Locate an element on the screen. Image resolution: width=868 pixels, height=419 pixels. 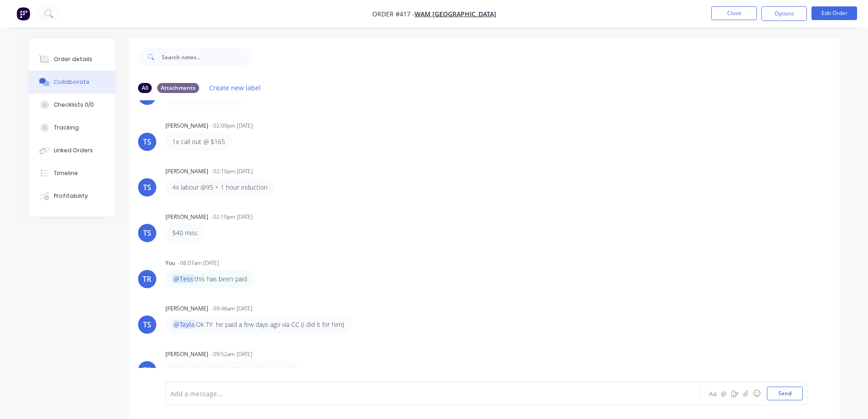
div: Tracking is located at coordinates (66, 128).